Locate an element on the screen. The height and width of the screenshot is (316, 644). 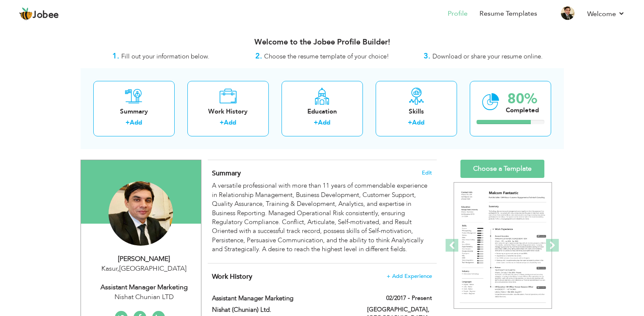
span: Jobee is located at coordinates (46, 15).